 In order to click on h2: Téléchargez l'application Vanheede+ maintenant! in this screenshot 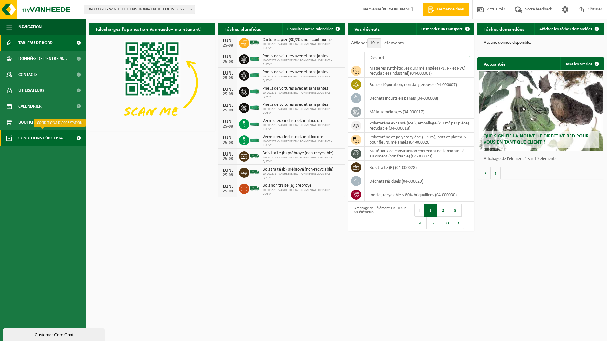, I will do `click(148, 29)`.